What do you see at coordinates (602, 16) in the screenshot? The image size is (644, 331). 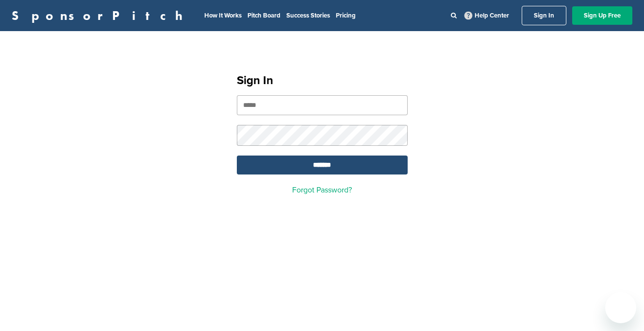 I see `a: Sign Up Free` at bounding box center [602, 16].